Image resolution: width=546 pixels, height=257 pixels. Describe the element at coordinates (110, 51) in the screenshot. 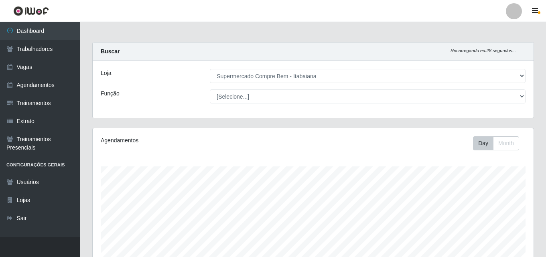

I see `strong: Buscar` at that location.